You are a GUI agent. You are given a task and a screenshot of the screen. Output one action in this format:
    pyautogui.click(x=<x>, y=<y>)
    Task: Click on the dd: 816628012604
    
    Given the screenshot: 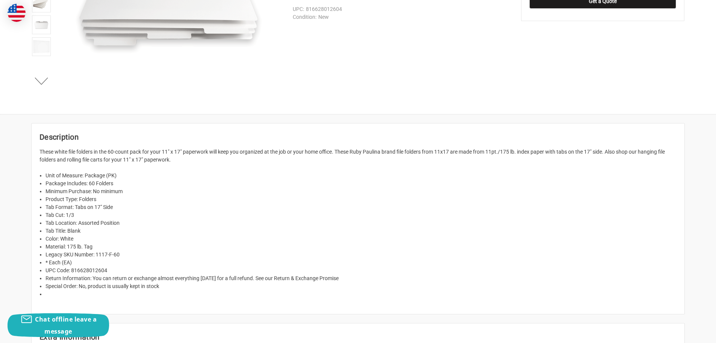 What is the action you would take?
    pyautogui.click(x=399, y=9)
    